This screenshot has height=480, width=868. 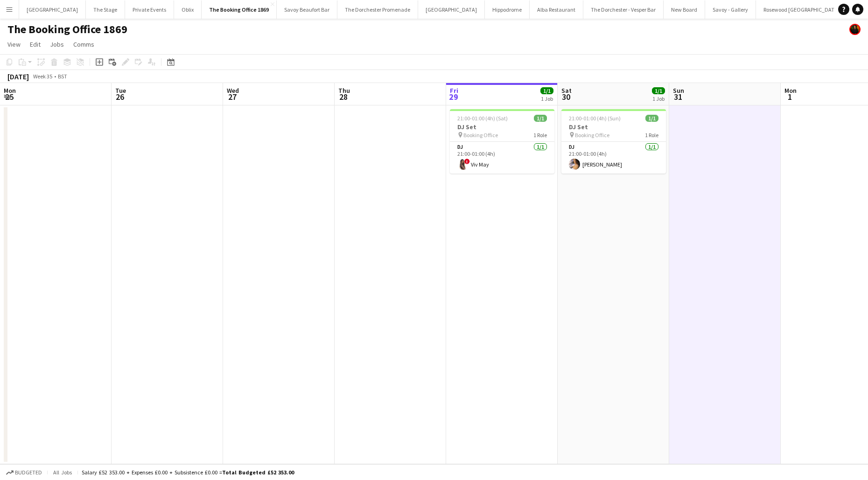 I want to click on span: 21:00-01:00 (4h) (Sat), so click(x=482, y=118).